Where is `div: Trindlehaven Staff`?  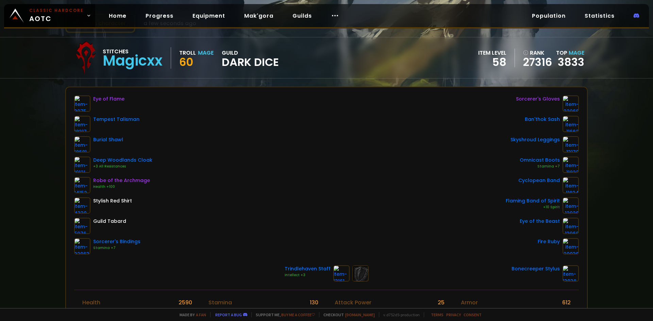
div: Trindlehaven Staff is located at coordinates (307, 269).